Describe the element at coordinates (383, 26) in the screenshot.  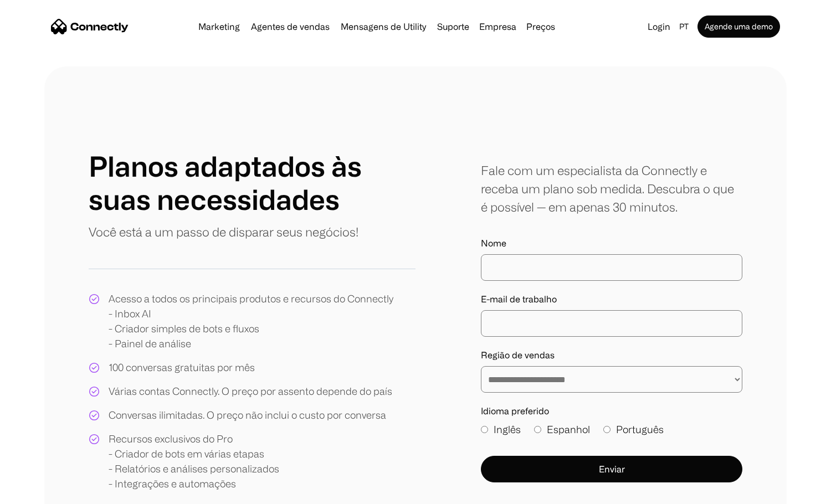
I see `a: Mensagens de Utility` at that location.